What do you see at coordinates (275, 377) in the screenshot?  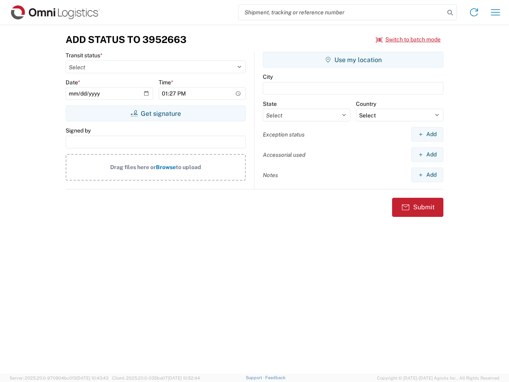 I see `a: Feedback` at bounding box center [275, 377].